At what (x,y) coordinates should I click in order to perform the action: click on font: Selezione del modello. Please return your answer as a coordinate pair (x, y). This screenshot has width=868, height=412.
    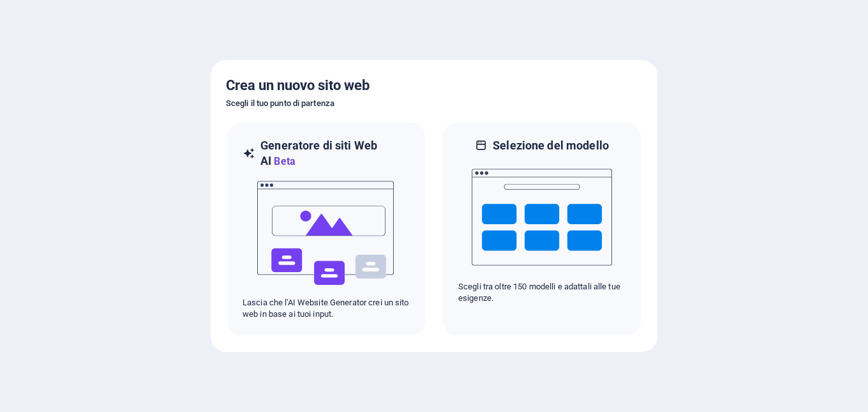
    Looking at the image, I should click on (551, 145).